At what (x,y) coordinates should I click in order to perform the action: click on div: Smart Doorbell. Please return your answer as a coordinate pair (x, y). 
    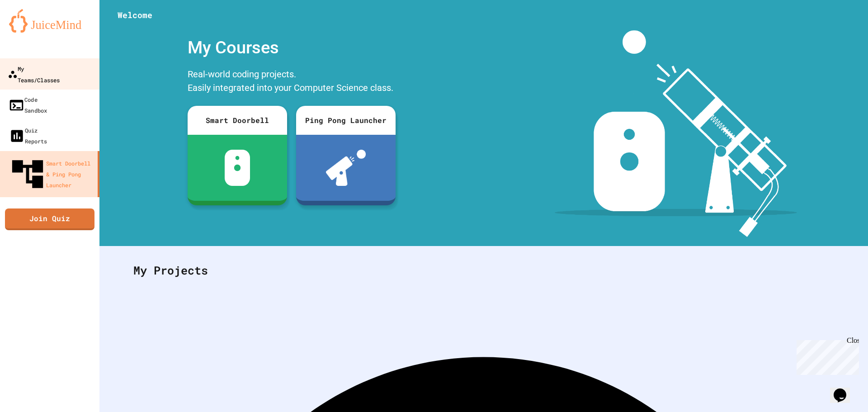
    Looking at the image, I should click on (237, 120).